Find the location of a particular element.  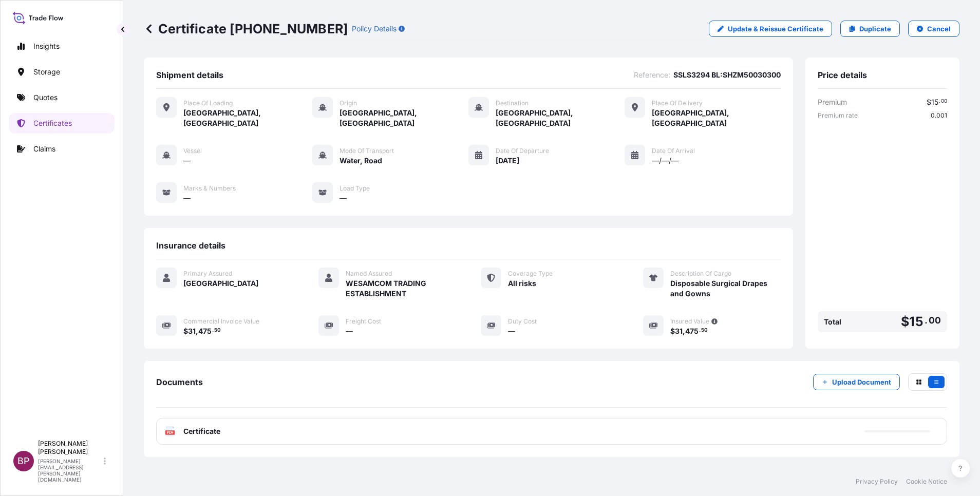

span: Disposable Surgical Drapes and Gowns is located at coordinates (726, 288).